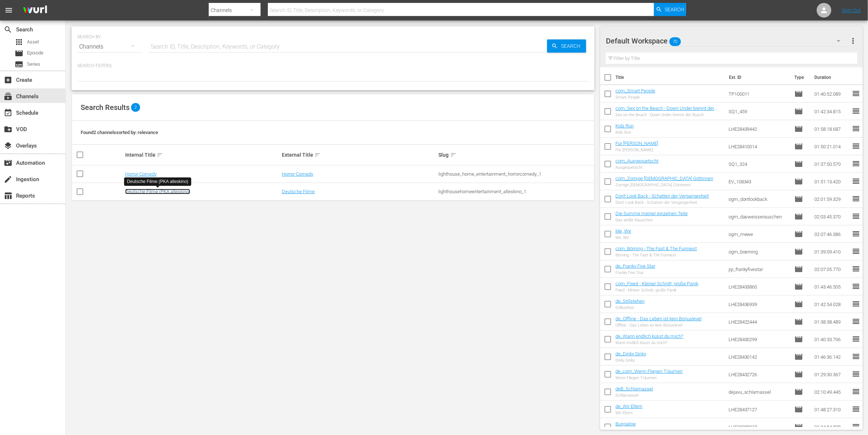 This screenshot has height=435, width=868. I want to click on td: 02:01:59.329, so click(832, 199).